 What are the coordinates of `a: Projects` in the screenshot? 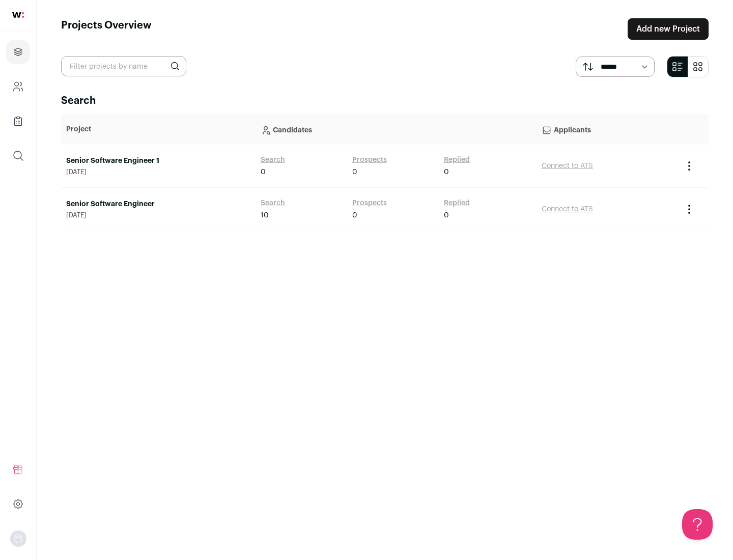 It's located at (18, 52).